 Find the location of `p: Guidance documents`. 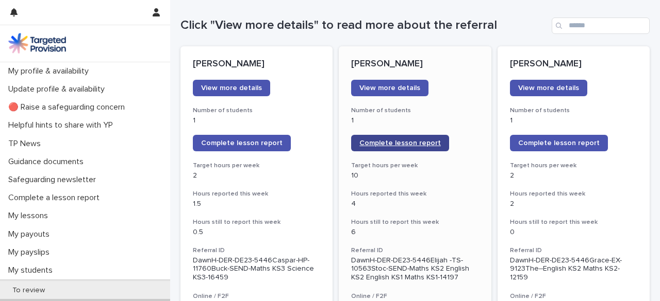

p: Guidance documents is located at coordinates (48, 162).